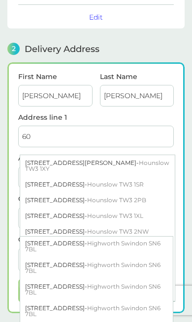 The image size is (192, 322). Describe the element at coordinates (13, 49) in the screenshot. I see `span: 2` at that location.